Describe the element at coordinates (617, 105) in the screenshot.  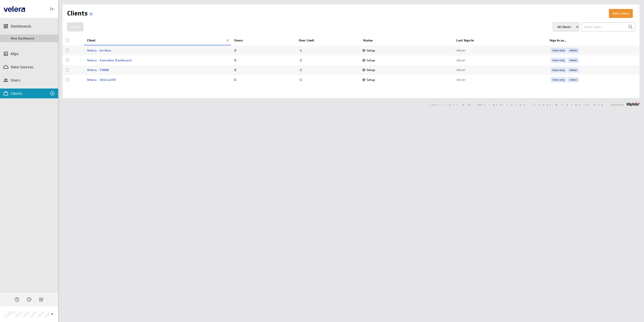
I see `span: Powered by` at that location.